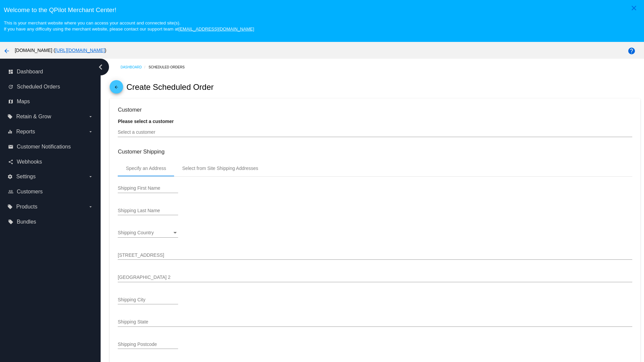 This screenshot has height=362, width=644. Describe the element at coordinates (11, 162) in the screenshot. I see `i: share` at that location.